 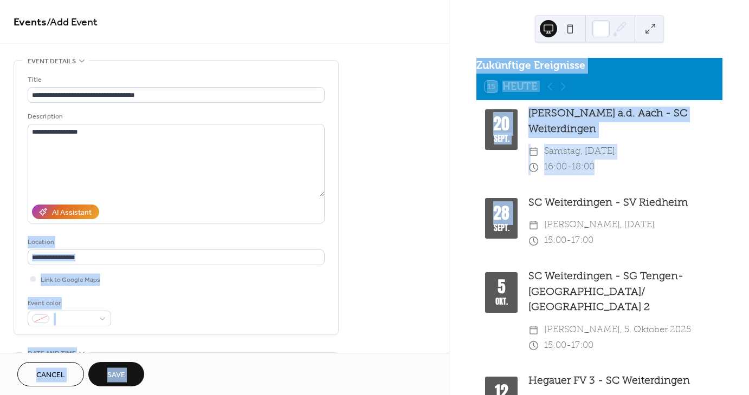 What do you see at coordinates (68, 303) in the screenshot?
I see `div: Event color` at bounding box center [68, 303].